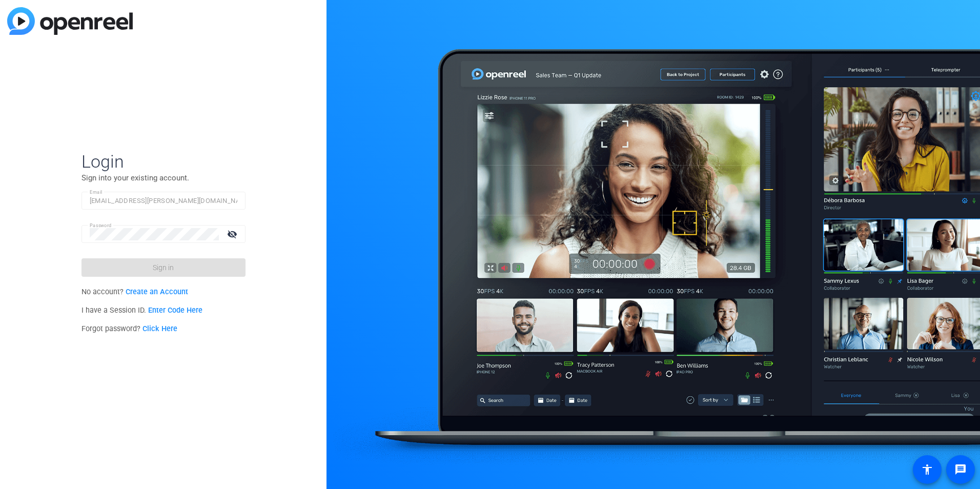  What do you see at coordinates (70, 21) in the screenshot?
I see `img: blue-gradient.svg` at bounding box center [70, 21].